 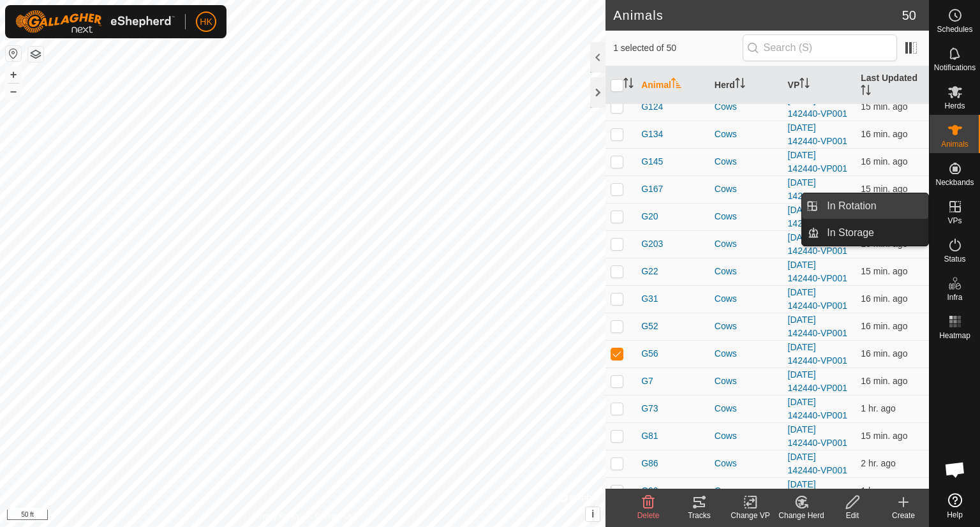 I want to click on span: G167, so click(x=652, y=189).